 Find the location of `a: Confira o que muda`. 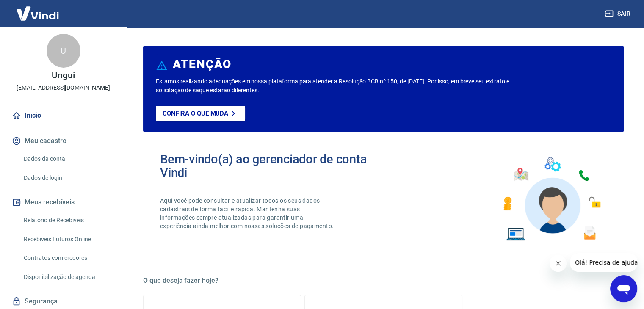

a: Confira o que muda is located at coordinates (201, 114).